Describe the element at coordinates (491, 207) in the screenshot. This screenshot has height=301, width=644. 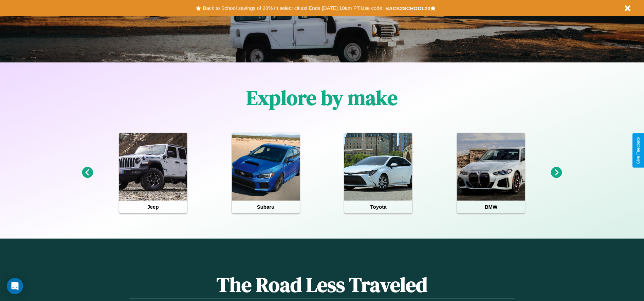
I see `h4: BMW` at that location.